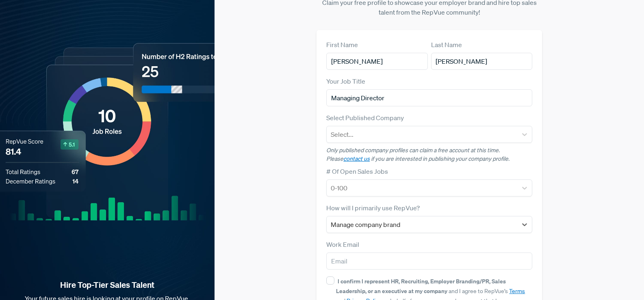 The image size is (644, 300). What do you see at coordinates (481, 61) in the screenshot?
I see `input: Last Name` at bounding box center [481, 61].